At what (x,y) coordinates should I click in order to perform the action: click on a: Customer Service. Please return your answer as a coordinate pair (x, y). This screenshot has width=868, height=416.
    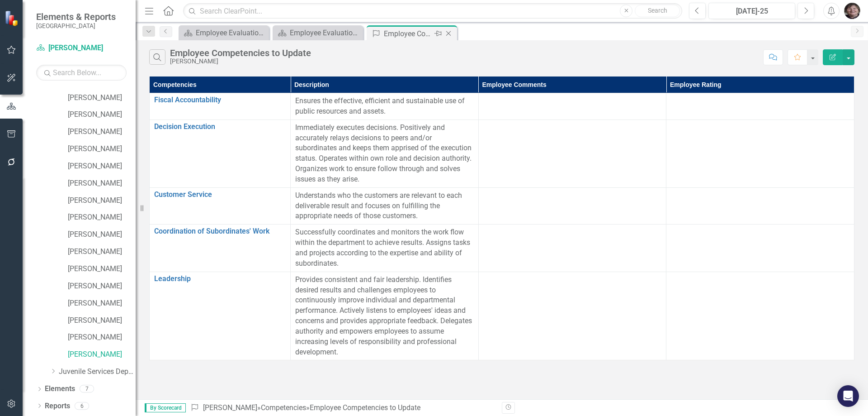
    Looking at the image, I should click on (220, 195).